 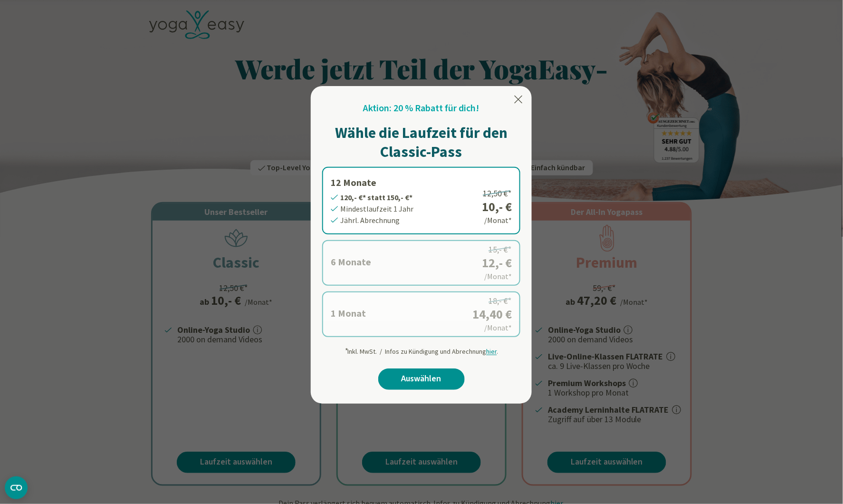 I want to click on span: hier, so click(x=492, y=352).